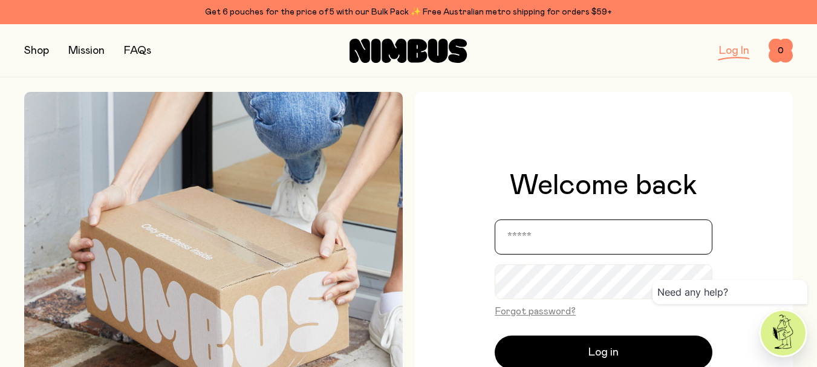 This screenshot has width=817, height=367. What do you see at coordinates (408, 12) in the screenshot?
I see `div: Get 6 pouches for the price of 5 with our Bulk Pack ✨ Free Australian metro shipping for orders $59+` at bounding box center [408, 12].